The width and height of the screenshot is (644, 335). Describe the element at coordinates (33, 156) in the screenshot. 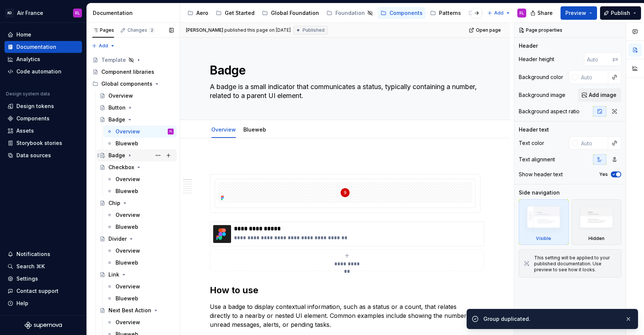

I see `div: Data sources` at that location.